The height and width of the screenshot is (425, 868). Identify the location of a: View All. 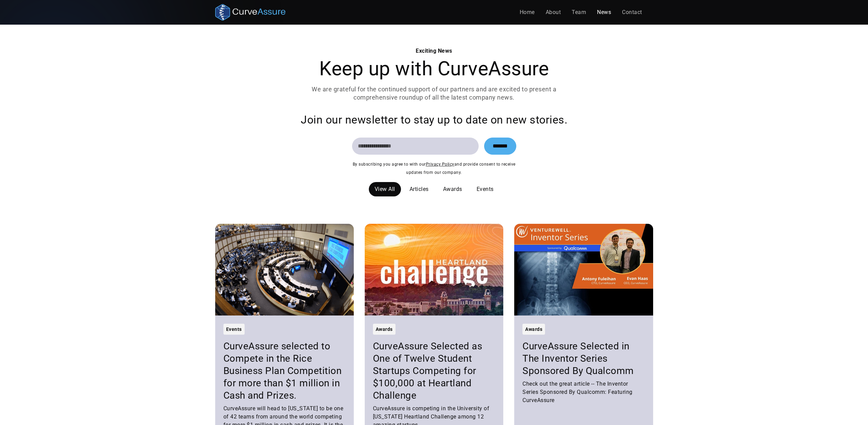
(385, 189).